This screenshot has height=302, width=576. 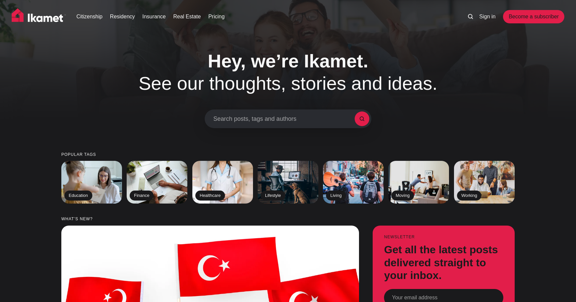 I want to click on h2: Living, so click(x=336, y=195).